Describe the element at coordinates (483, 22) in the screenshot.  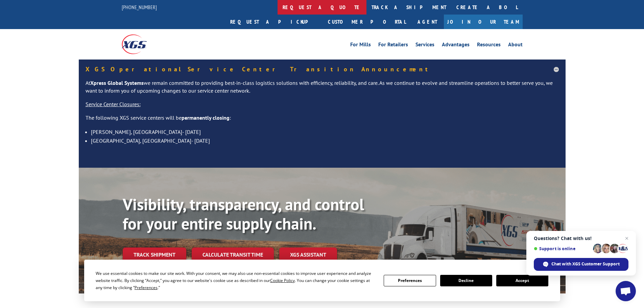
I see `a: Join Our Team` at that location.